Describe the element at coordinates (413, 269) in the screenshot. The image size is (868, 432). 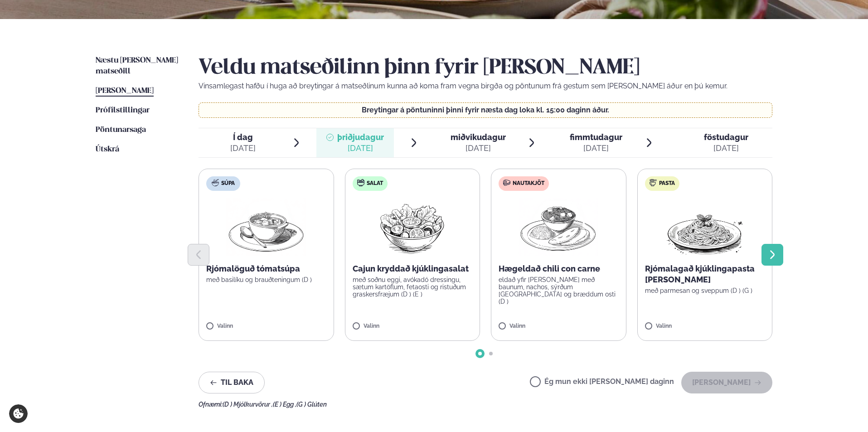
I see `p: Cajun kryddað kjúklingasalat` at that location.